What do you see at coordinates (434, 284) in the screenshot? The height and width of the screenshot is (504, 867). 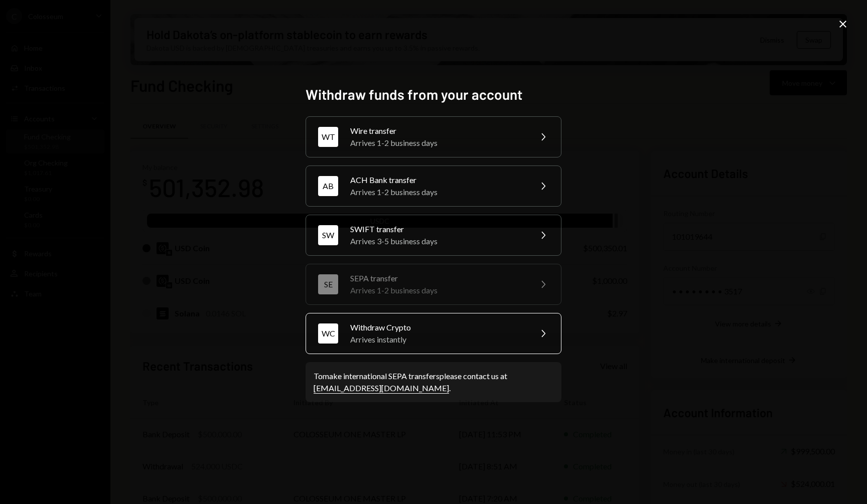 I see `button: SESEPA transferArrives 1-2 business days` at bounding box center [434, 284].